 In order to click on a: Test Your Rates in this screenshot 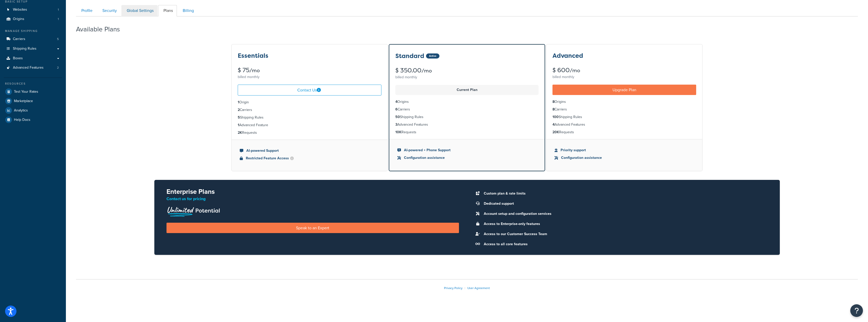, I will do `click(33, 91)`.